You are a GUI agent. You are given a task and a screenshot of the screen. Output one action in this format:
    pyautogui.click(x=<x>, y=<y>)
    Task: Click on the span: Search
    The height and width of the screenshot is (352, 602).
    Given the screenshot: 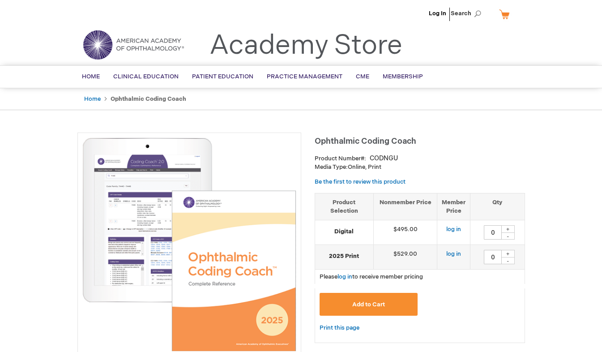 What is the action you would take?
    pyautogui.click(x=467, y=13)
    